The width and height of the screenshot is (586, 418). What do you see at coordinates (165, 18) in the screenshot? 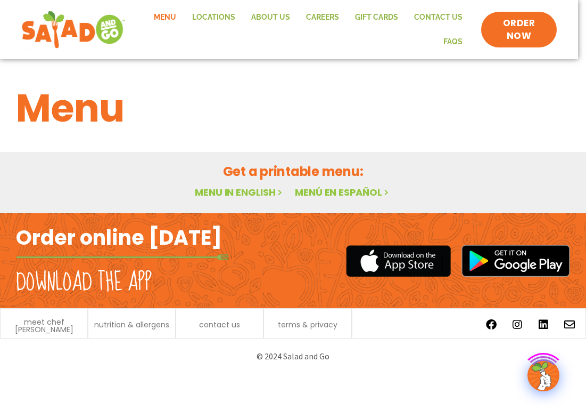
I see `a: Menu` at bounding box center [165, 18].